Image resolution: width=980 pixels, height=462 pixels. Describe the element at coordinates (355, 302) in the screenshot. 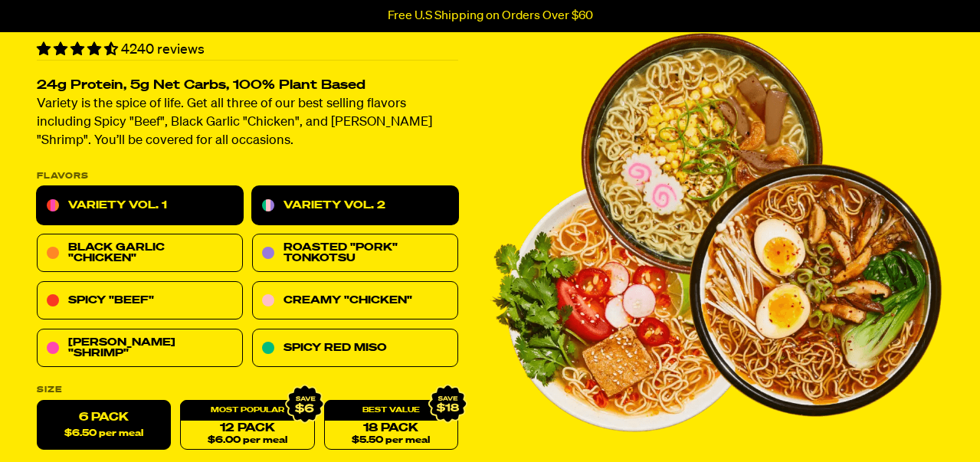

I see `a: Creamy "Chicken"` at that location.